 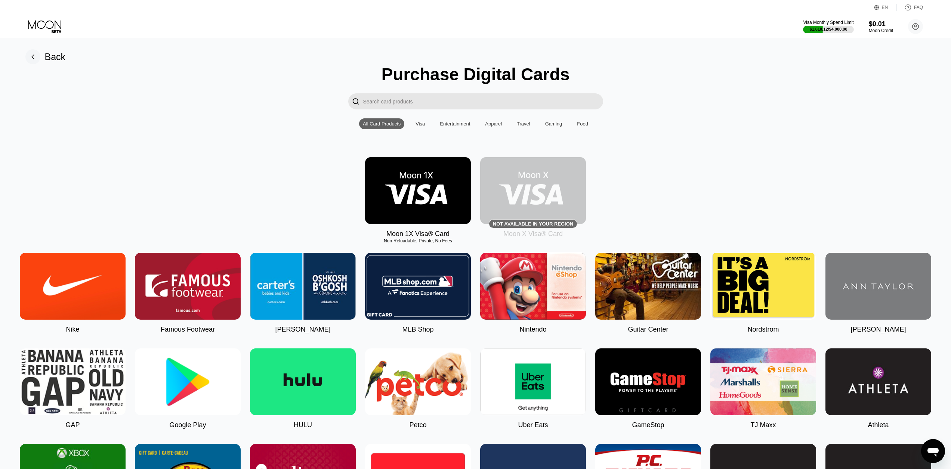 I want to click on div: Food, so click(x=583, y=124).